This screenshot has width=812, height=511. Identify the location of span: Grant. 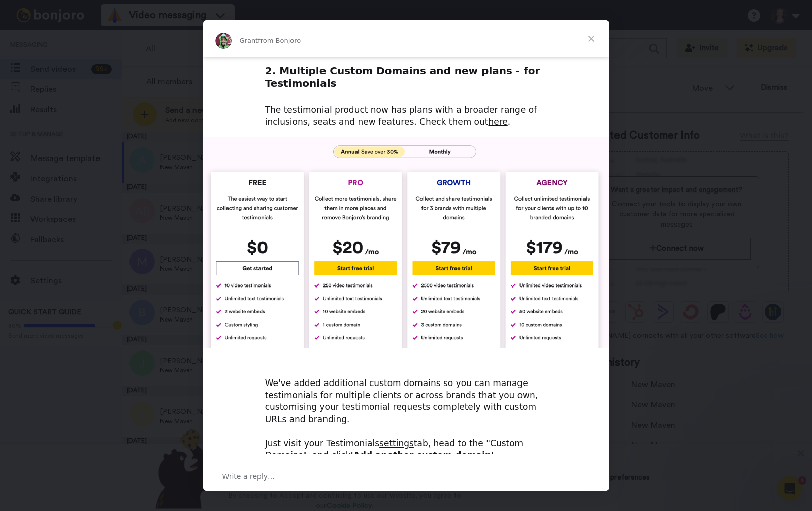
(249, 40).